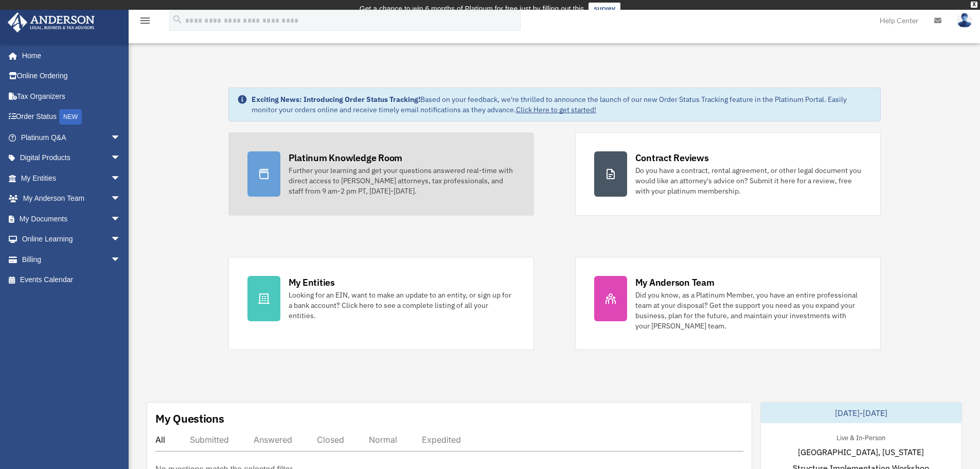 The image size is (980, 469). What do you see at coordinates (728, 174) in the screenshot?
I see `a: Contract Reviews Do you have a contract, rental agreement, or other legal document you would like...` at bounding box center [728, 174].